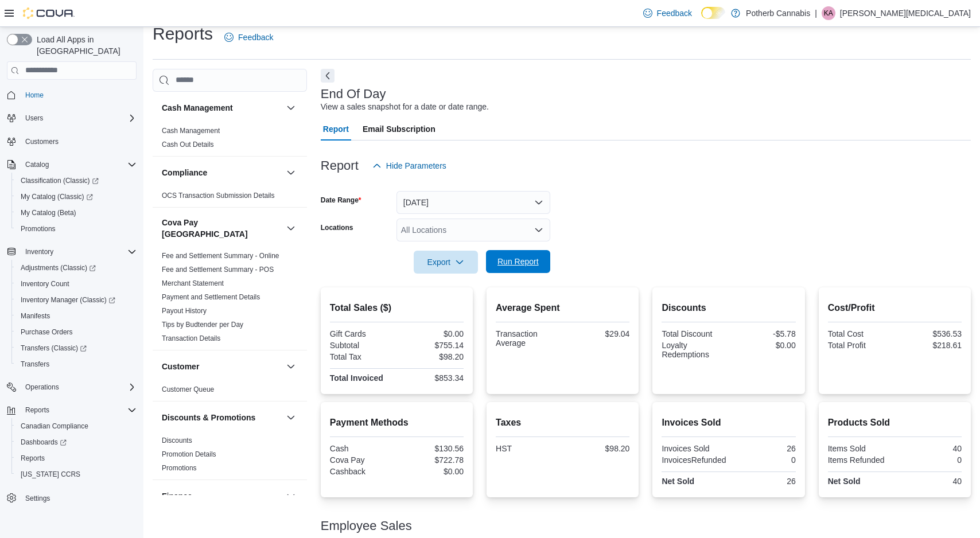  I want to click on span: Inventory, so click(39, 252).